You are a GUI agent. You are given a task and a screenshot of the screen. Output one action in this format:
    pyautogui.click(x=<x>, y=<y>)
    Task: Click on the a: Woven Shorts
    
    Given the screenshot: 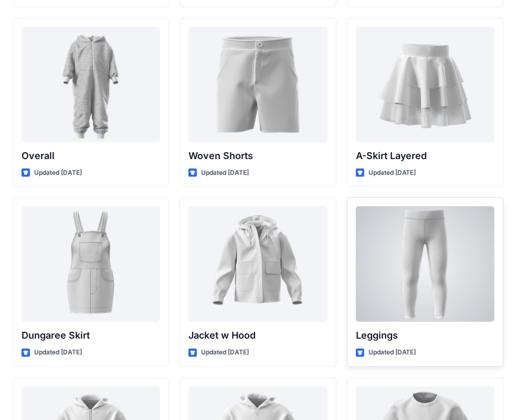 What is the action you would take?
    pyautogui.click(x=258, y=84)
    